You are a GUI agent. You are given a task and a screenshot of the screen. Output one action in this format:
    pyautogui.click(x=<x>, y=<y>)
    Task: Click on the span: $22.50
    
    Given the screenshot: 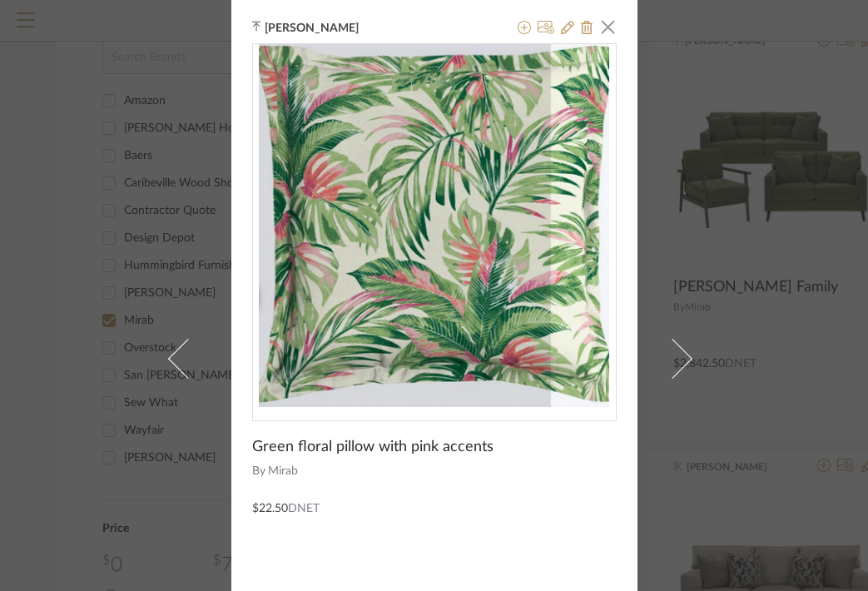 What is the action you would take?
    pyautogui.click(x=270, y=509)
    